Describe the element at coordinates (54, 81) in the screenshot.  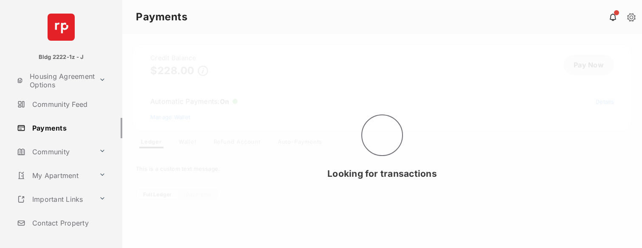
I see `a: Housing Agreement Options` at that location.